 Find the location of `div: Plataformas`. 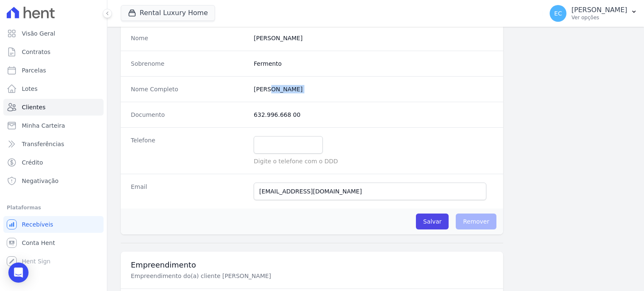

div: Plataformas is located at coordinates (53, 208).